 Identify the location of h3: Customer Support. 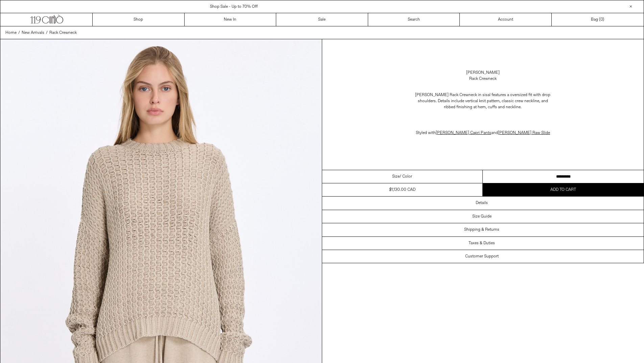
(482, 256).